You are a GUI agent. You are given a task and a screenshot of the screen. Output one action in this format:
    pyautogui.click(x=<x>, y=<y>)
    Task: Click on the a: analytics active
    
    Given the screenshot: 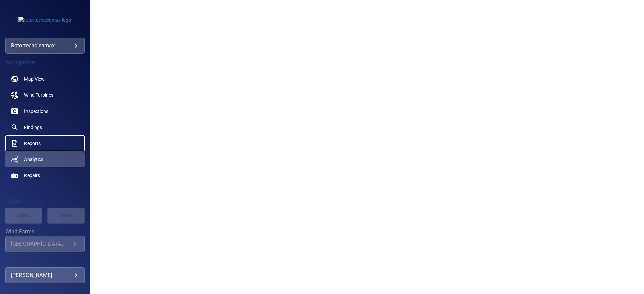 What is the action you would take?
    pyautogui.click(x=45, y=159)
    